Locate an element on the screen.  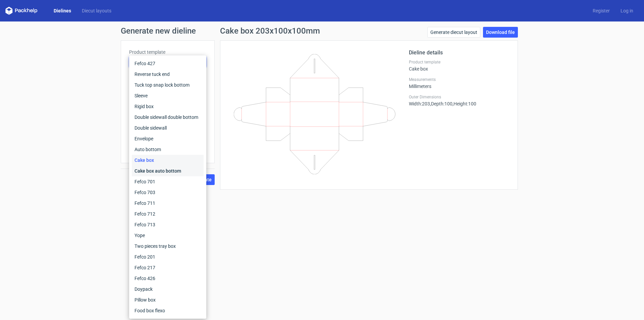
label: Measurements is located at coordinates (459, 79).